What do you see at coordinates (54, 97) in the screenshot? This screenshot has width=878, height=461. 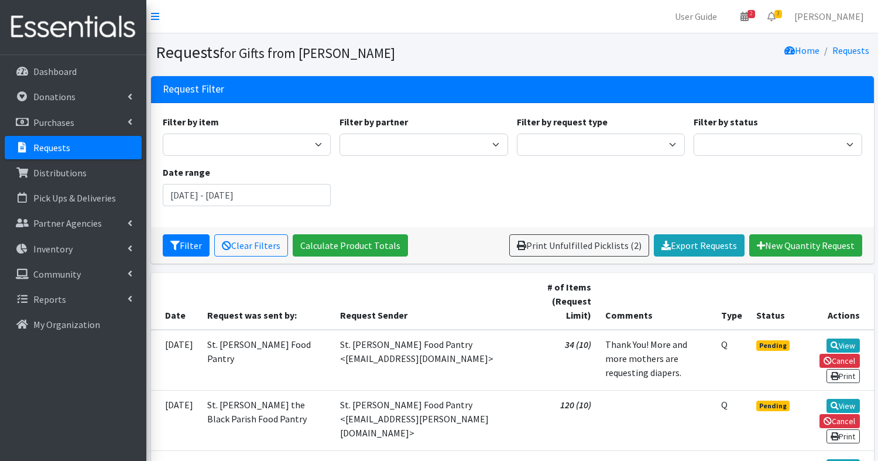 I see `p: Donations` at bounding box center [54, 97].